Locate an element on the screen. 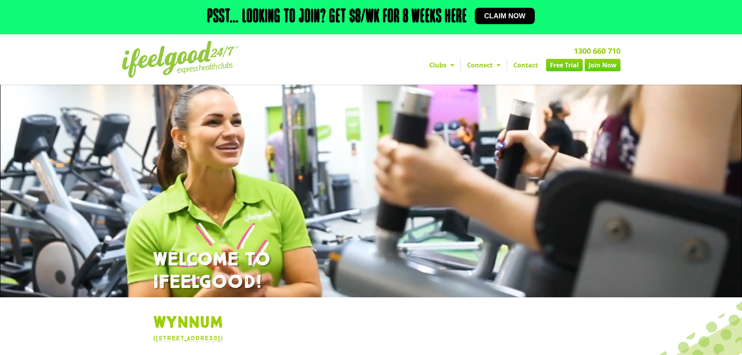  a: Contact is located at coordinates (526, 65).